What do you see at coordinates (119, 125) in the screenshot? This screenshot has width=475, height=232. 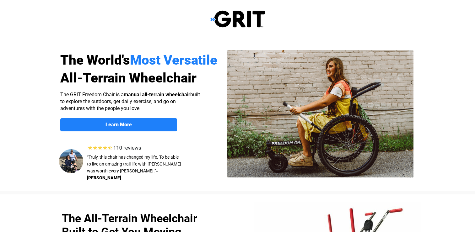 I see `a: Learn More` at bounding box center [119, 125].